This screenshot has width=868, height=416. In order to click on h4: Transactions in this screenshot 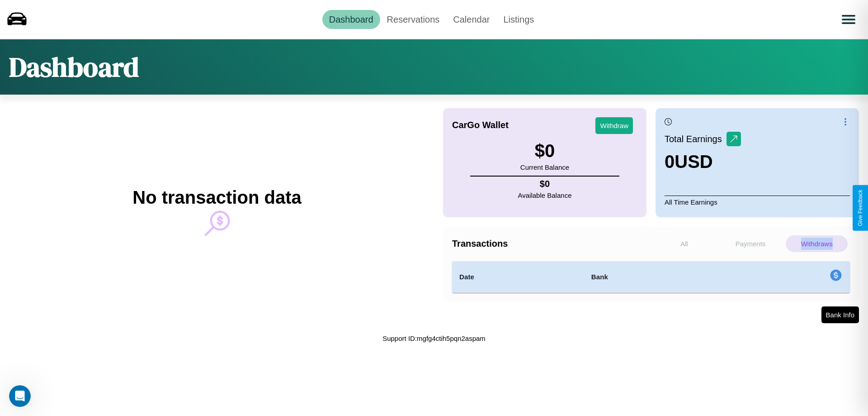, I will do `click(551, 244)`.